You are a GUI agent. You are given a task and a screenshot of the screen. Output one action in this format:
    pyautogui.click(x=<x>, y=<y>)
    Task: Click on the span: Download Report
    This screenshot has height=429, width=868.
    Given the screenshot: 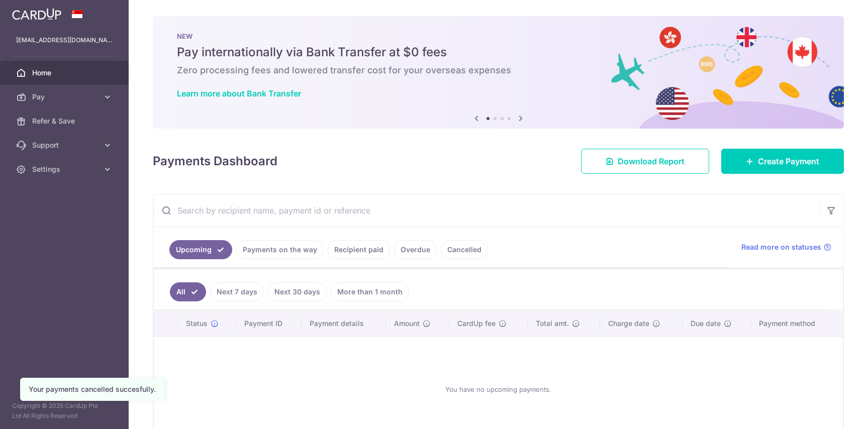 What is the action you would take?
    pyautogui.click(x=651, y=161)
    